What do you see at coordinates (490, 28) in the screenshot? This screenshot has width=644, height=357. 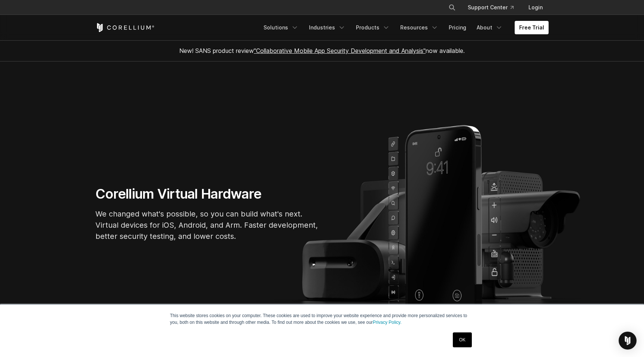 I see `a: About` at bounding box center [490, 28].